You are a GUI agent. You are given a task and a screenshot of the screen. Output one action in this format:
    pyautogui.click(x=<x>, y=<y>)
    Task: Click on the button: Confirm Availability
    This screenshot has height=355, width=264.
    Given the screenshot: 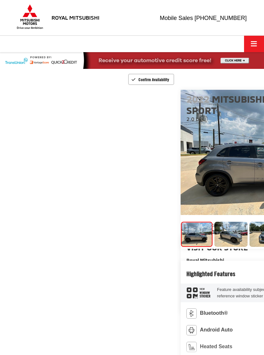 What is the action you would take?
    pyautogui.click(x=151, y=79)
    